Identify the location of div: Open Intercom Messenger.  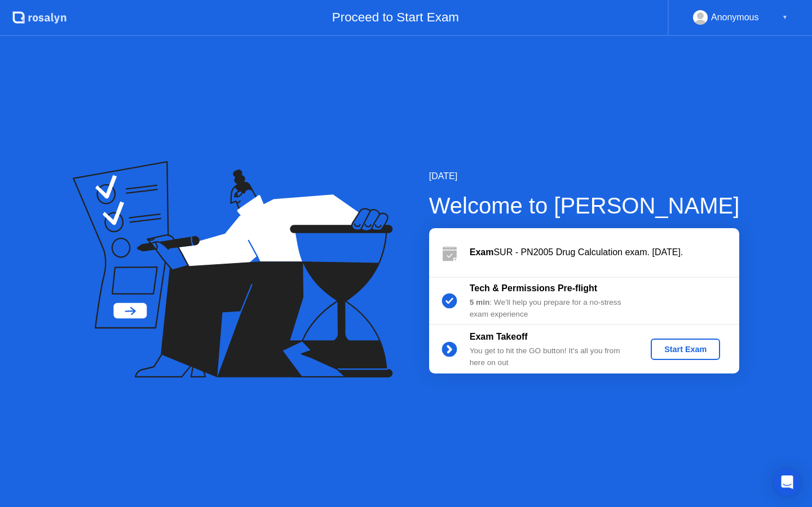
(788, 483).